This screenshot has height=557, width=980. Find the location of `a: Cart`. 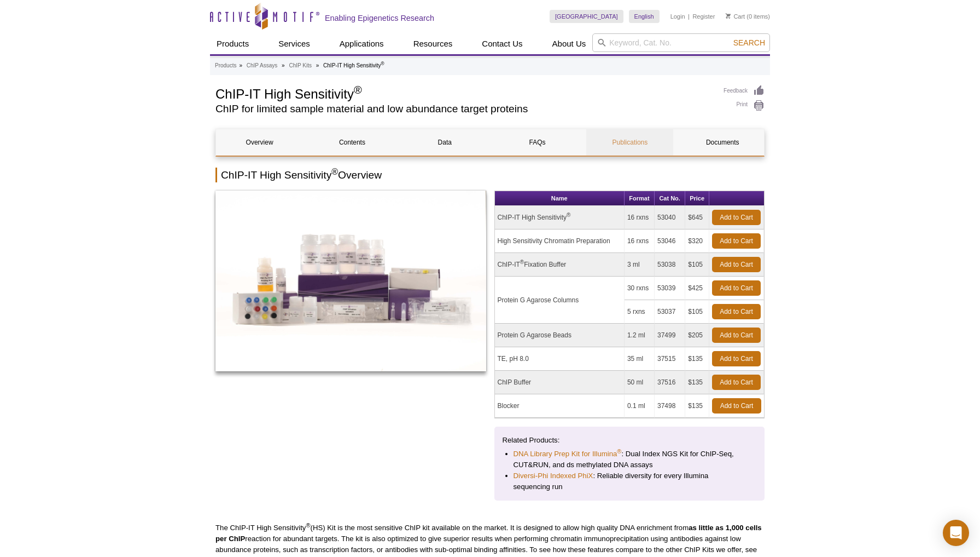

a: Cart is located at coordinates (735, 17).